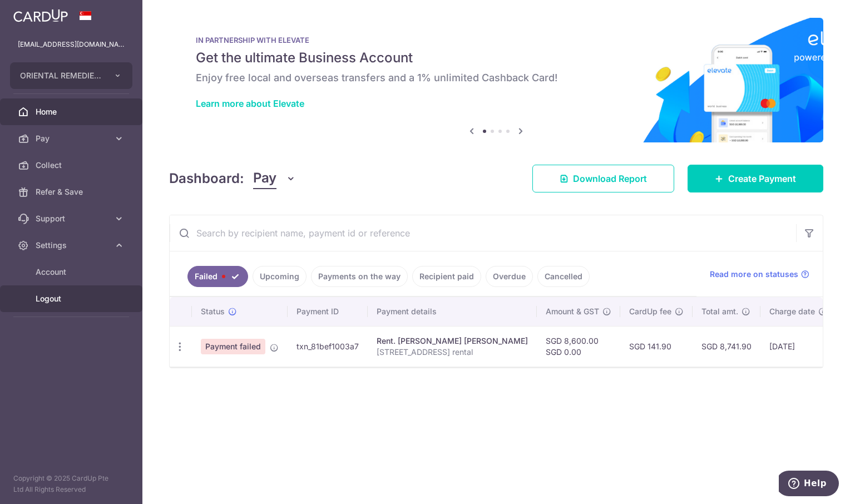 This screenshot has width=850, height=504. Describe the element at coordinates (73, 245) in the screenshot. I see `span: Settings` at that location.